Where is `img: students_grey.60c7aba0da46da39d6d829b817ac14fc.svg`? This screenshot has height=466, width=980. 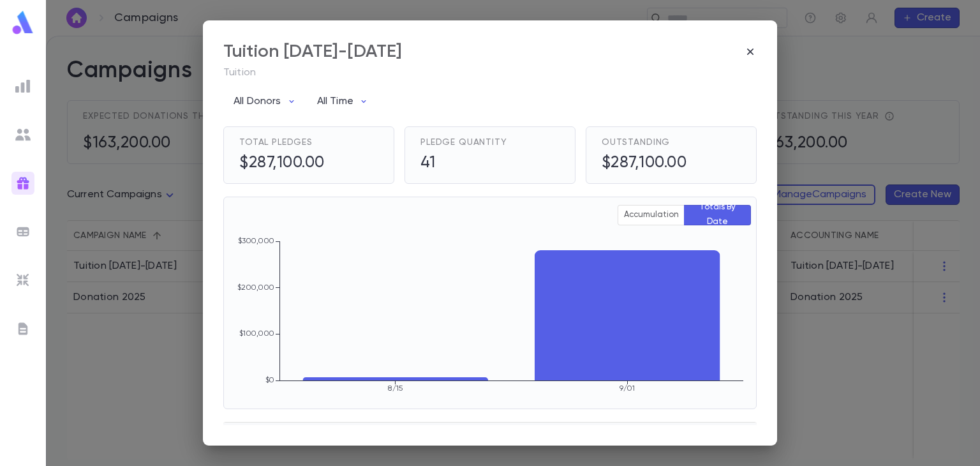
img: students_grey.60c7aba0da46da39d6d829b817ac14fc.svg is located at coordinates (23, 135).